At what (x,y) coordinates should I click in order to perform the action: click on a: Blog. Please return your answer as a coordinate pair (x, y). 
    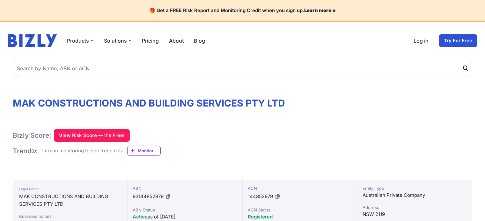
    Looking at the image, I should click on (199, 41).